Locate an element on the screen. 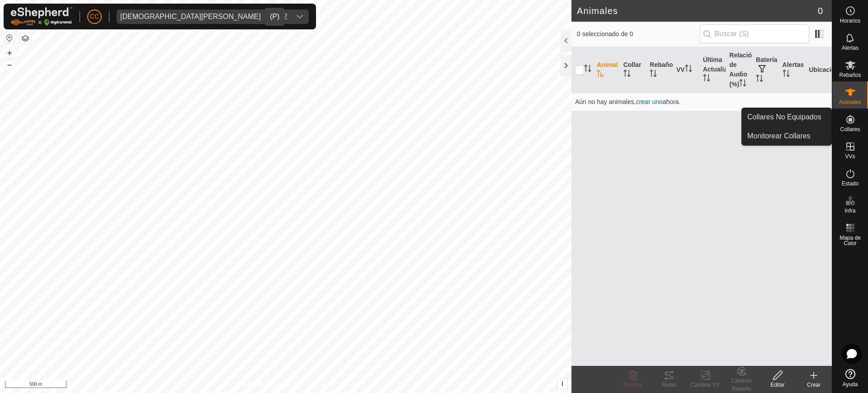  span: Ayuda is located at coordinates (851, 384).